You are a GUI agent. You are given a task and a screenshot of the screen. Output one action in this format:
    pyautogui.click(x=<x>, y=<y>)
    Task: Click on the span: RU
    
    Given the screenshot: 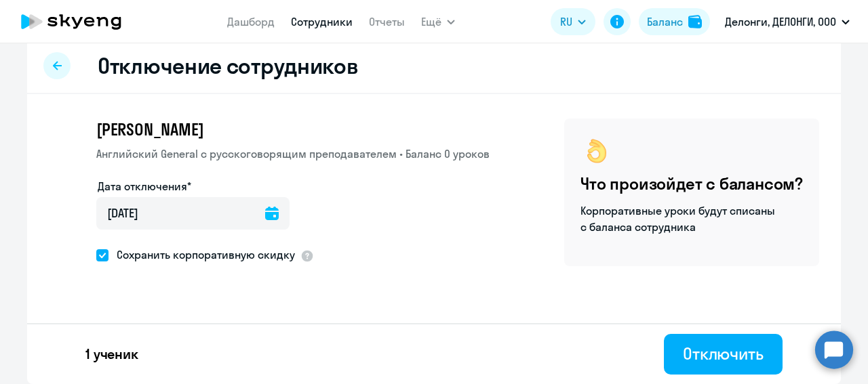 What is the action you would take?
    pyautogui.click(x=566, y=22)
    